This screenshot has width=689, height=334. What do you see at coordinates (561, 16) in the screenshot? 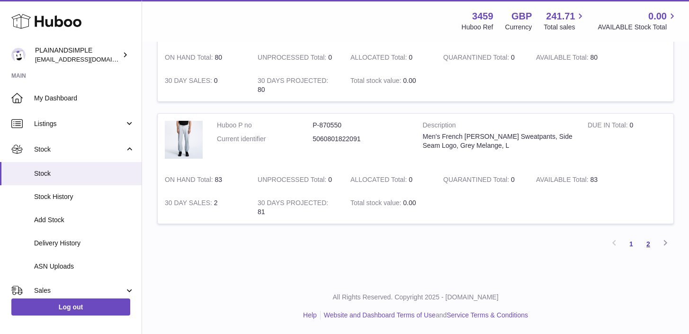
I see `span: 241.71` at bounding box center [561, 16].